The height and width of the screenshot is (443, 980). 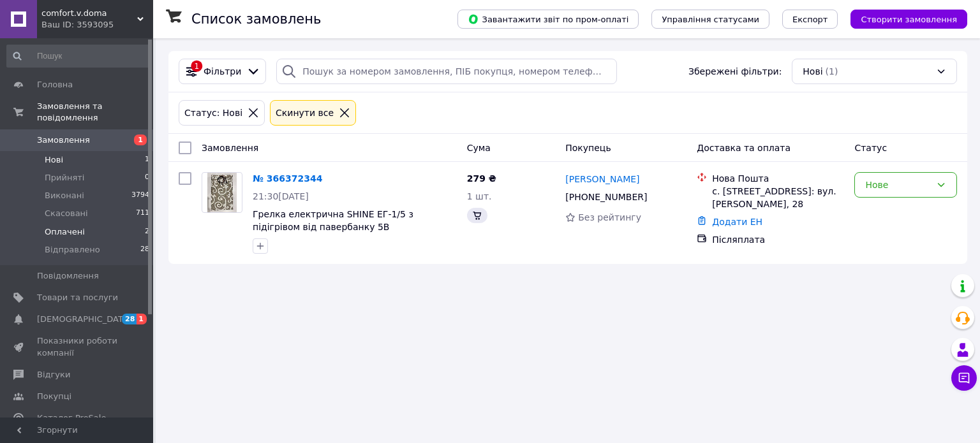 I want to click on a: Створити замовлення, so click(x=902, y=19).